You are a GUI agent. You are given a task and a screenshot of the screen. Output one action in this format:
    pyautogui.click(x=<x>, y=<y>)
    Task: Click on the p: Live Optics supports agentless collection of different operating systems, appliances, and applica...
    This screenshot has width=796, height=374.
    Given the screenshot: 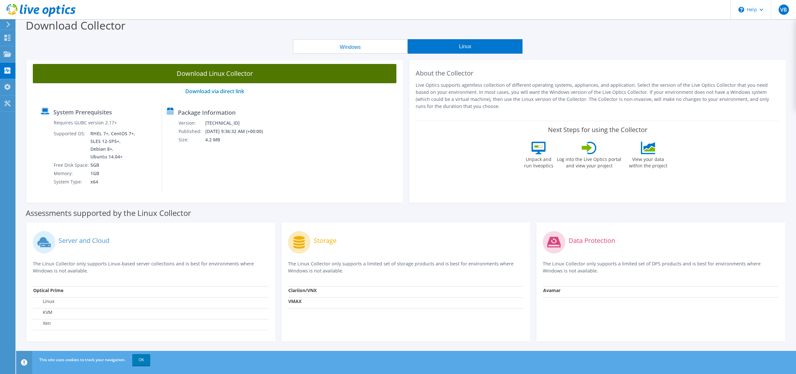 What is the action you would take?
    pyautogui.click(x=597, y=96)
    